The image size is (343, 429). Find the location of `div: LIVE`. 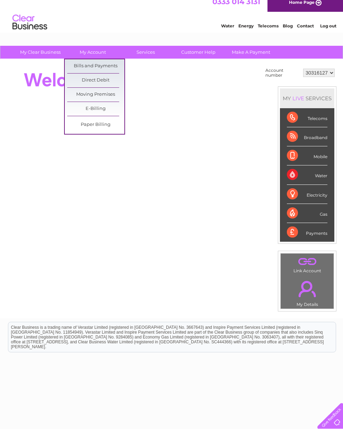

div: LIVE is located at coordinates (299, 98).